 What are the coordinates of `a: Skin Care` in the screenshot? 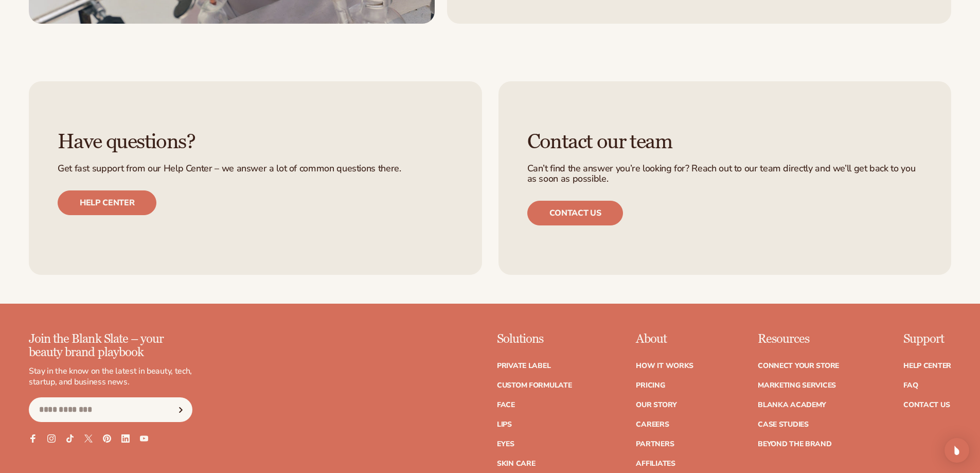 It's located at (516, 463).